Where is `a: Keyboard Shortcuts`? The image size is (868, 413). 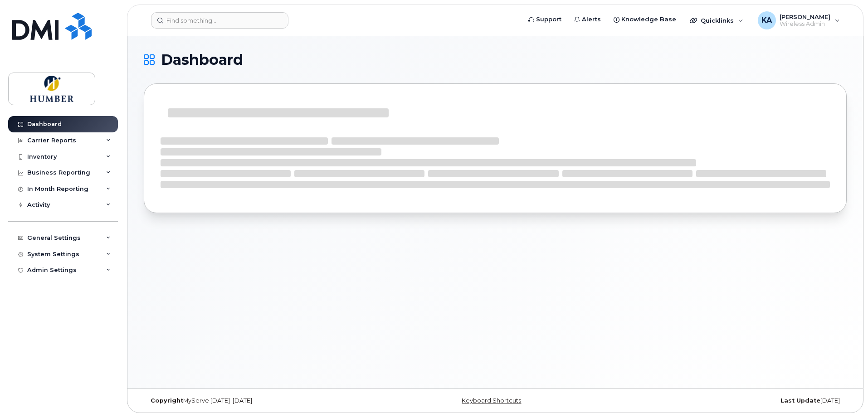
a: Keyboard Shortcuts is located at coordinates (491, 401).